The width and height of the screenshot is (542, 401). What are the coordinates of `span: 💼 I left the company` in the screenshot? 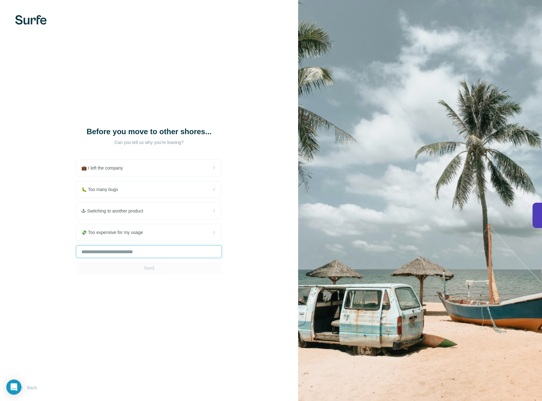 It's located at (104, 168).